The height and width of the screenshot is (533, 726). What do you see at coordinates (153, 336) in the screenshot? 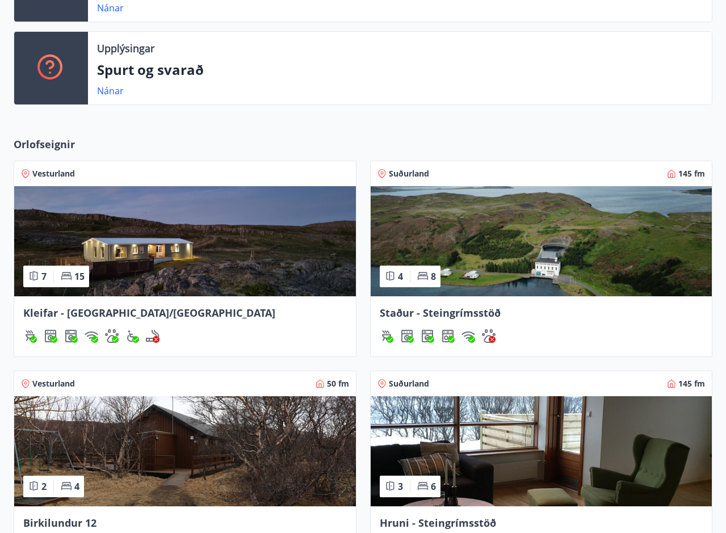
I see `img: QNIUl6Cv9L9rHgMXwuzGLuiJOj7RKqxk9mBFPqjq.svg` at bounding box center [153, 336].